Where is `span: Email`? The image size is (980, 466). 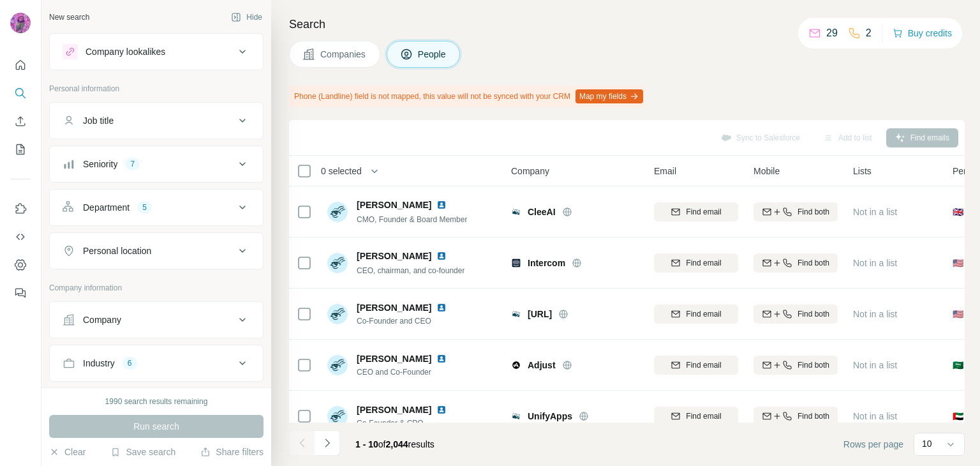
span: Email is located at coordinates (665, 171).